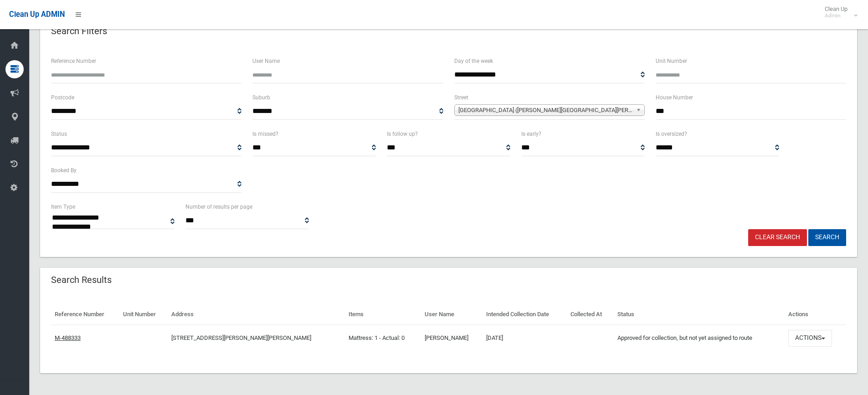 The image size is (868, 395). I want to click on span: Clean Up ADMIN, so click(37, 14).